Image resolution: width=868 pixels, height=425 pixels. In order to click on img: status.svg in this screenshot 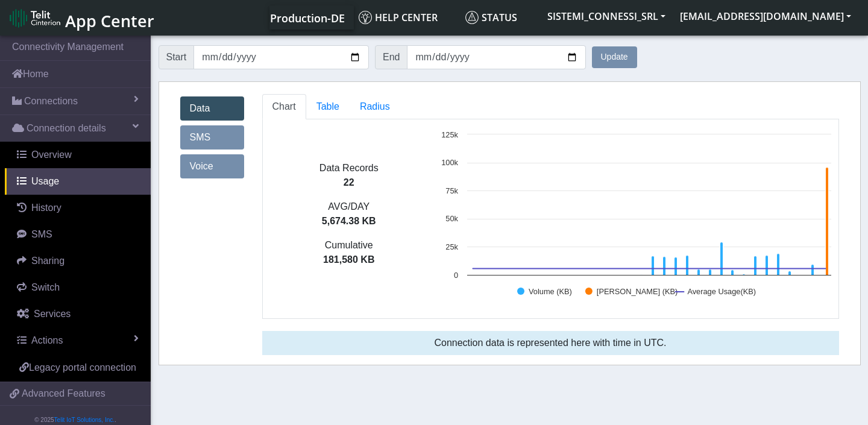, I will do `click(472, 17)`.